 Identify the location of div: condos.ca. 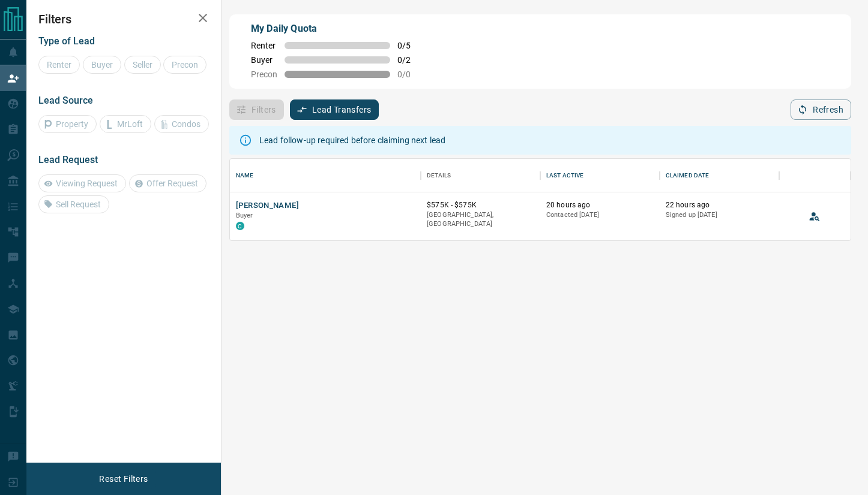
(240, 226).